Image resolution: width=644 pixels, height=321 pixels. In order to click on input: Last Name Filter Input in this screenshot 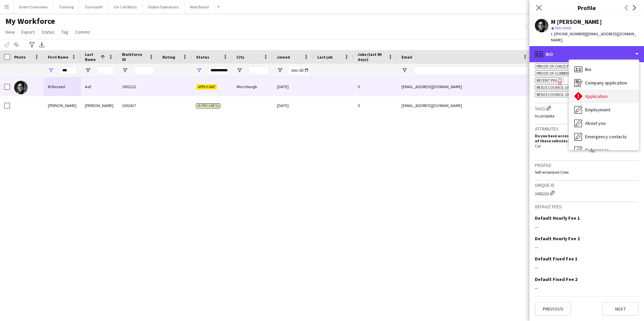, I will do `click(106, 71)`.